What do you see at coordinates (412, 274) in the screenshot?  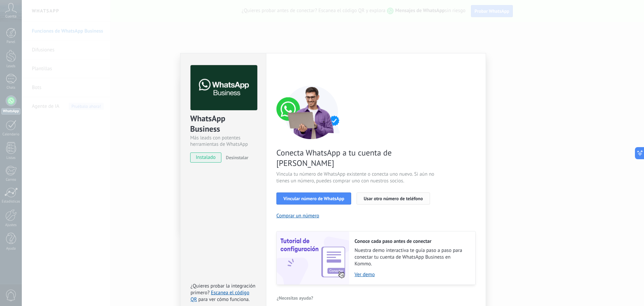 I see `a: Ver demo` at bounding box center [412, 274].